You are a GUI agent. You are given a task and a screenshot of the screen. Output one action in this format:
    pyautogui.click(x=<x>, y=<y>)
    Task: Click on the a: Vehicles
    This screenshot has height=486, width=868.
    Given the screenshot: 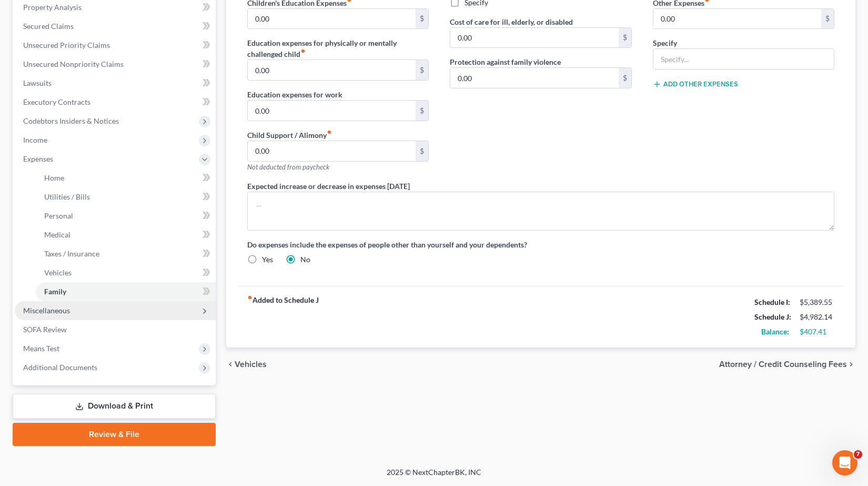 What is the action you would take?
    pyautogui.click(x=126, y=272)
    